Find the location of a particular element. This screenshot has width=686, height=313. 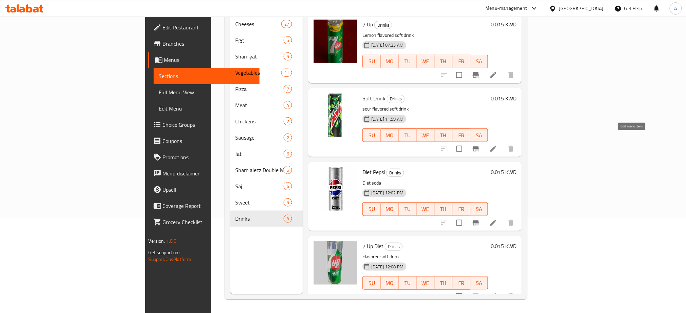

span: Menu disclaimer is located at coordinates (209, 174).